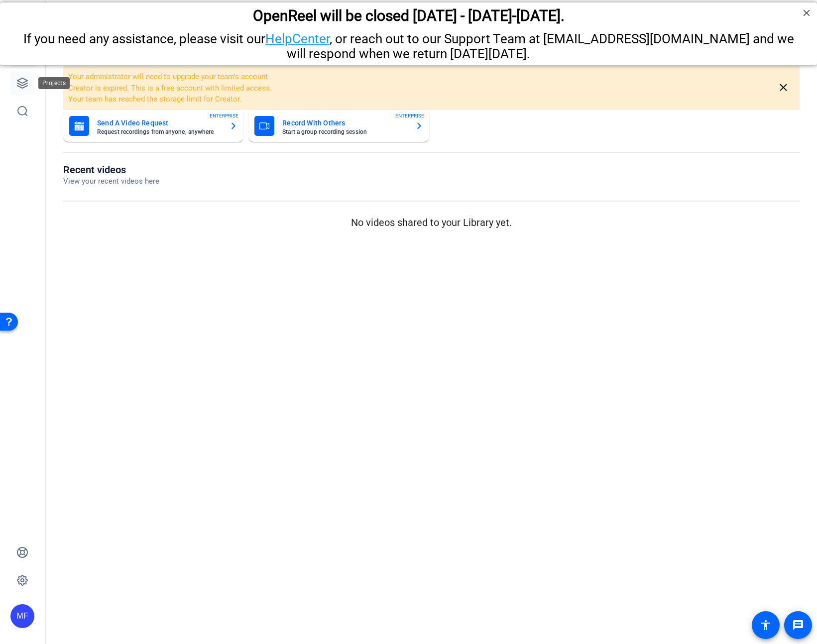  Describe the element at coordinates (765, 625) in the screenshot. I see `mat-icon: accessibility` at that location.